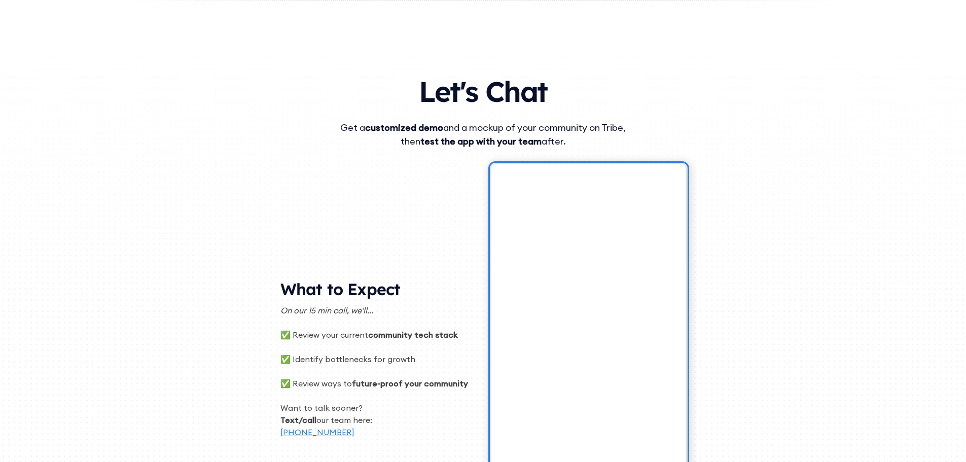 The image size is (966, 462). I want to click on p: ✅ Review ways to, so click(378, 383).